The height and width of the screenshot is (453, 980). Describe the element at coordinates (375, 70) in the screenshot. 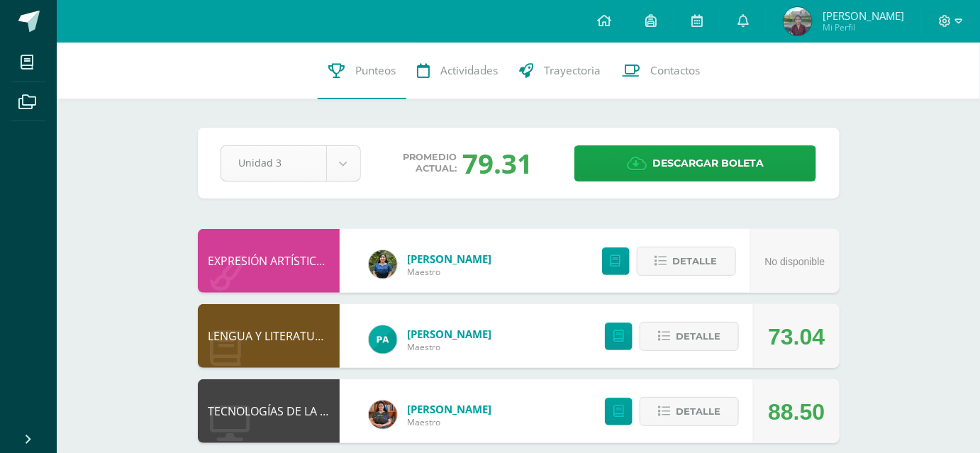

I see `span: Punteos` at that location.